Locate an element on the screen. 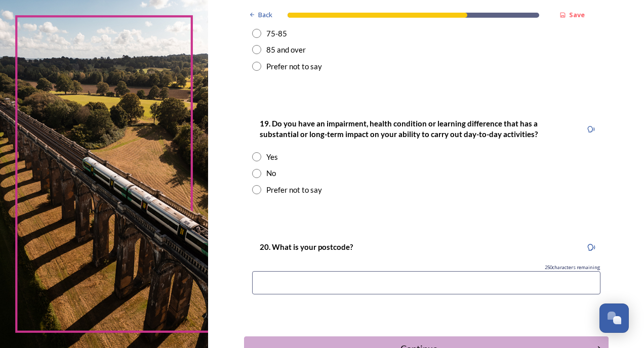 The image size is (644, 348). strong: Save is located at coordinates (577, 15).